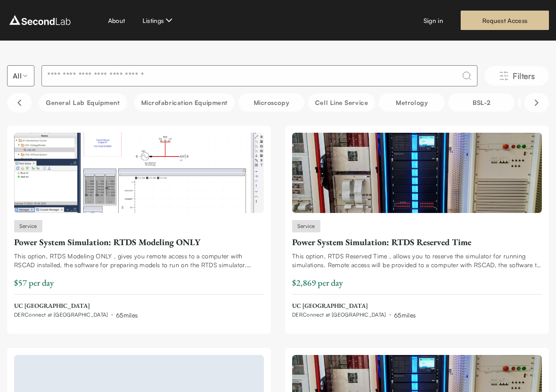 Image resolution: width=556 pixels, height=392 pixels. Describe the element at coordinates (158, 20) in the screenshot. I see `button: Listings` at that location.